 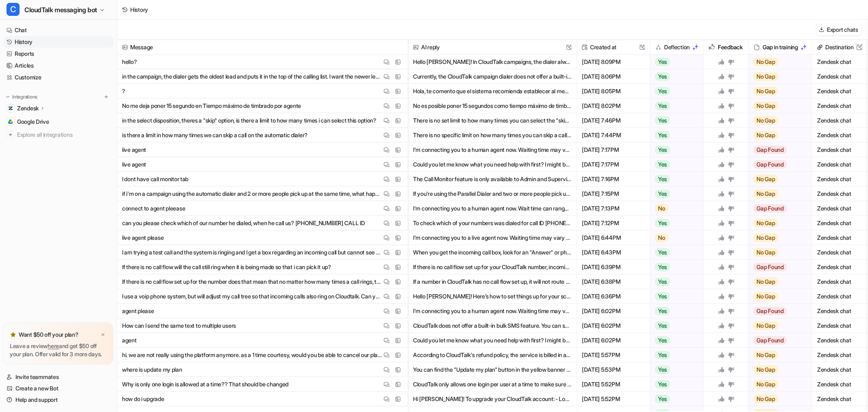 I want to click on img: Google Drive, so click(x=11, y=122).